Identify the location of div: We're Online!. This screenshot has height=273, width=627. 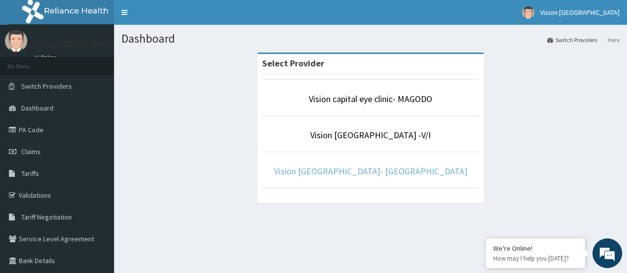
(536, 248).